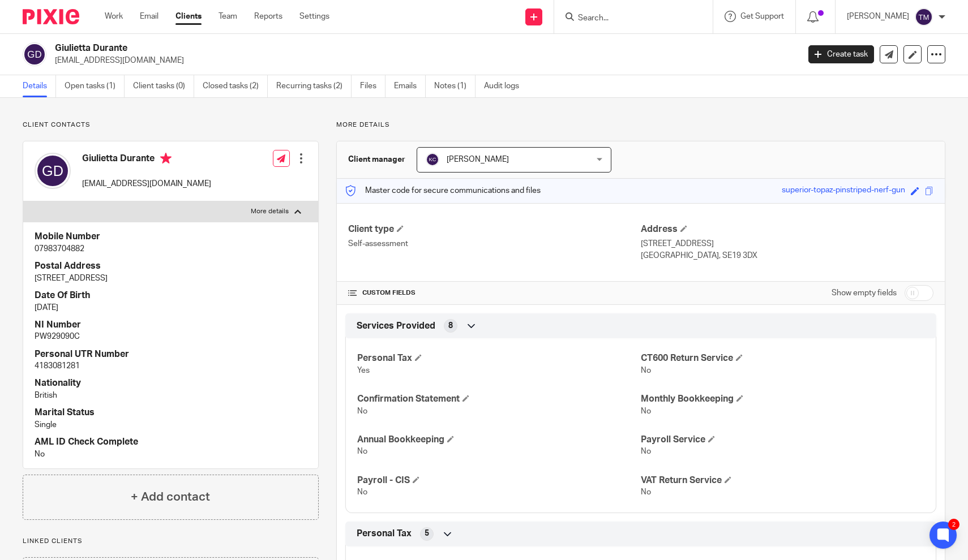 The height and width of the screenshot is (560, 968). What do you see at coordinates (954, 524) in the screenshot?
I see `div: 2` at bounding box center [954, 524].